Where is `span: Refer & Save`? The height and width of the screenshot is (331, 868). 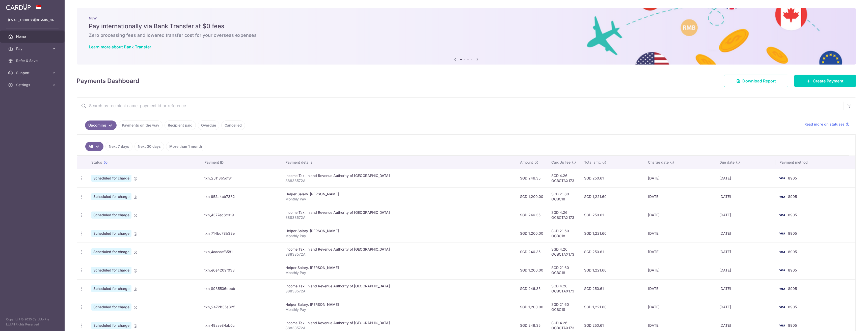 span: Refer & Save is located at coordinates (33, 61).